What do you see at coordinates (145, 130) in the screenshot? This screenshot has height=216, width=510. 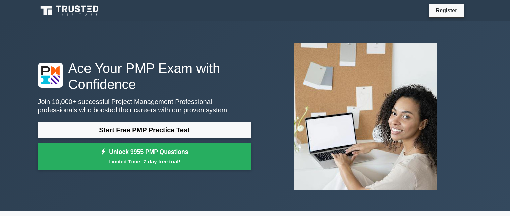 I see `a: Start Free PMP Practice Test` at bounding box center [145, 130].